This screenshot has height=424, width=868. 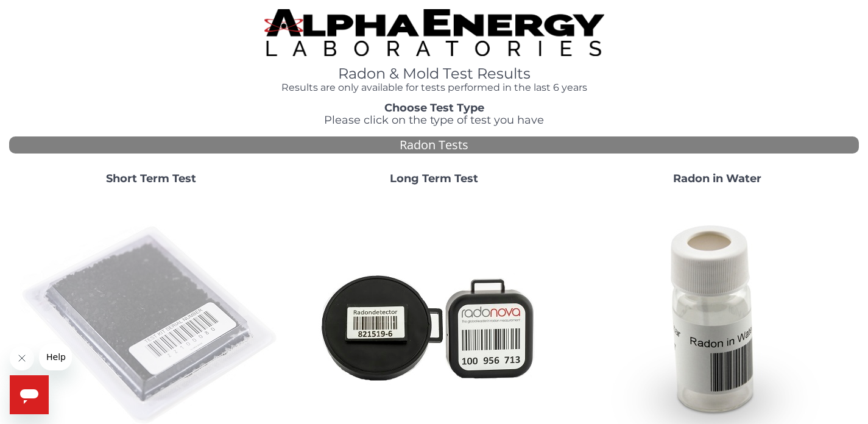 What do you see at coordinates (151, 178) in the screenshot?
I see `strong: Short Term Test` at bounding box center [151, 178].